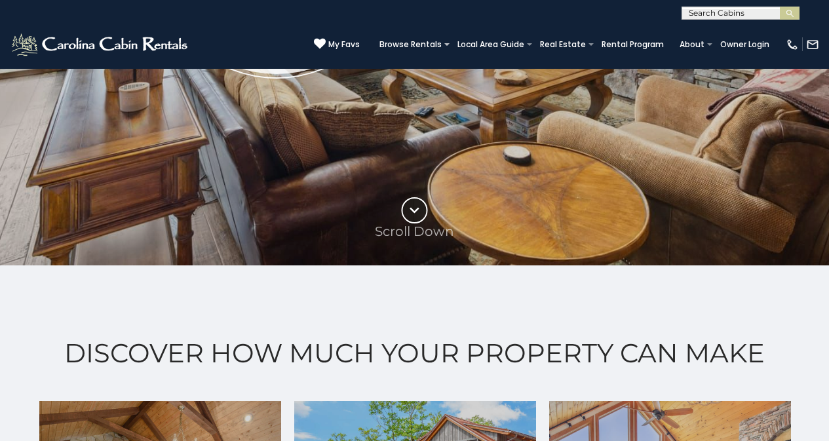 Image resolution: width=829 pixels, height=441 pixels. Describe the element at coordinates (344, 45) in the screenshot. I see `span: My Favs` at that location.